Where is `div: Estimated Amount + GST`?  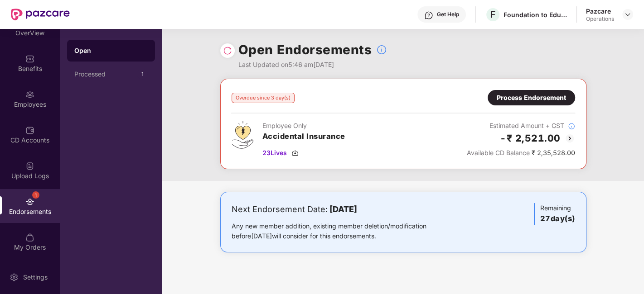 div: Estimated Amount + GST is located at coordinates (521, 126).